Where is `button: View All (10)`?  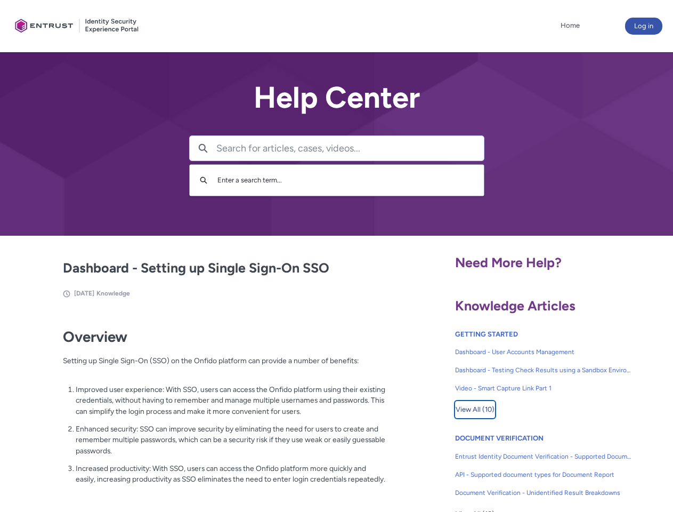 button: View All (10) is located at coordinates (475, 409).